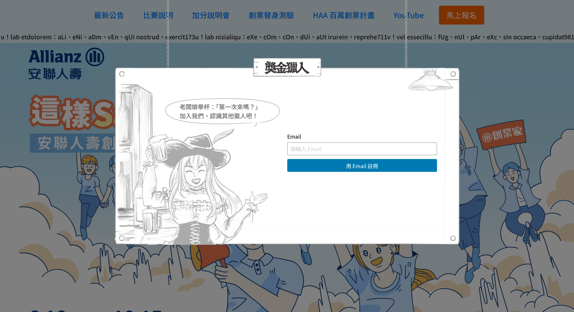  What do you see at coordinates (193, 156) in the screenshot?
I see `img: Hostess` at bounding box center [193, 156].